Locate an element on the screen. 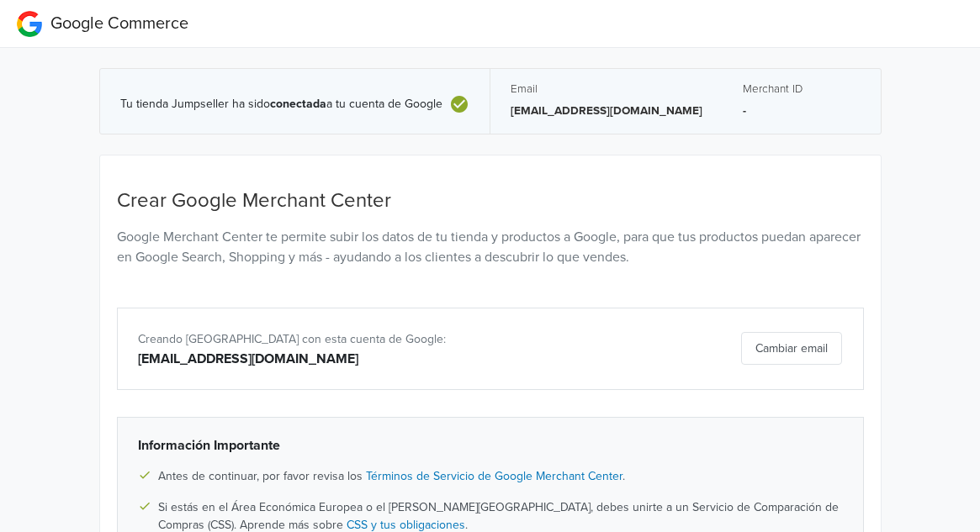  b: conectada is located at coordinates (298, 103).